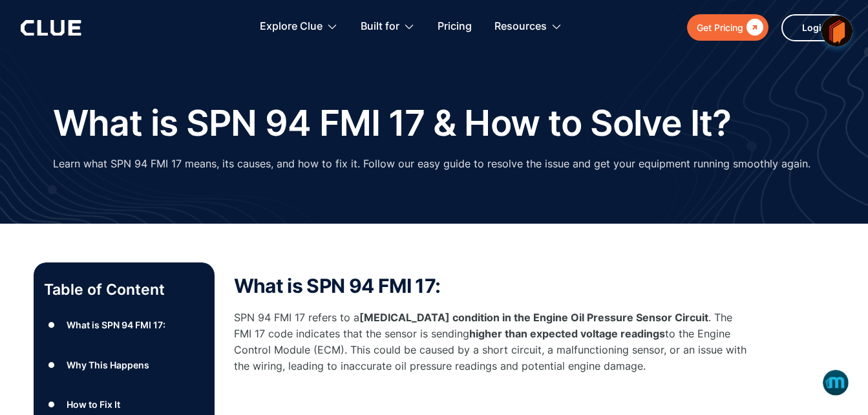  I want to click on a: ●What is SPN 94 FMI 17:, so click(124, 325).